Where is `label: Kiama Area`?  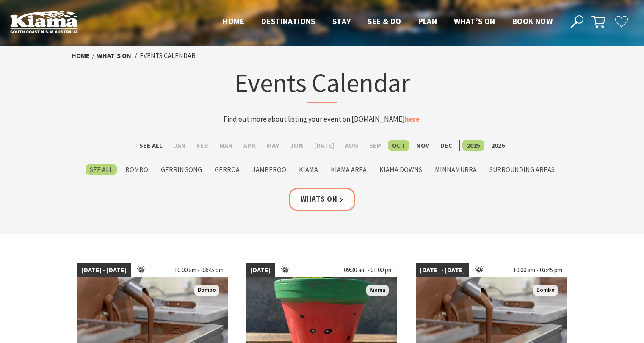 label: Kiama Area is located at coordinates (348, 169).